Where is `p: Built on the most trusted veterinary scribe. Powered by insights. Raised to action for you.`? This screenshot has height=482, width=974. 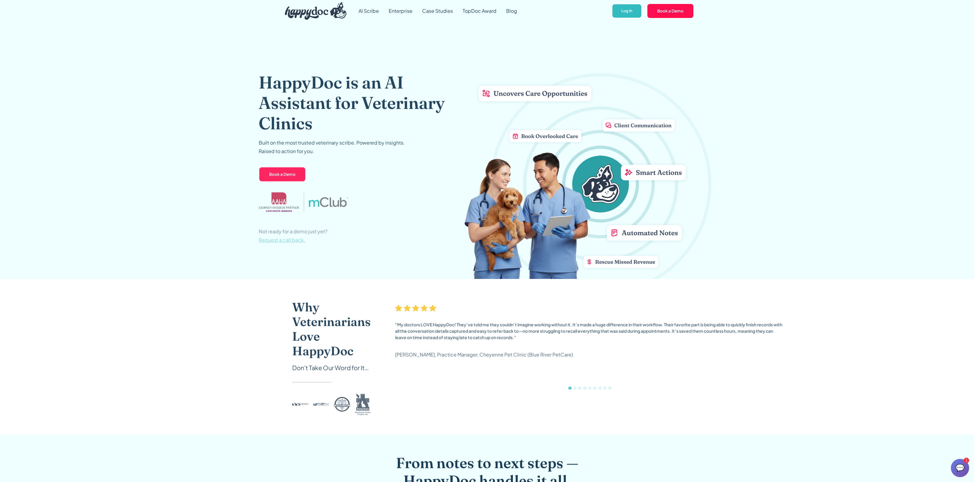 p: Built on the most trusted veterinary scribe. Powered by insights. Raised to action for you. is located at coordinates (332, 147).